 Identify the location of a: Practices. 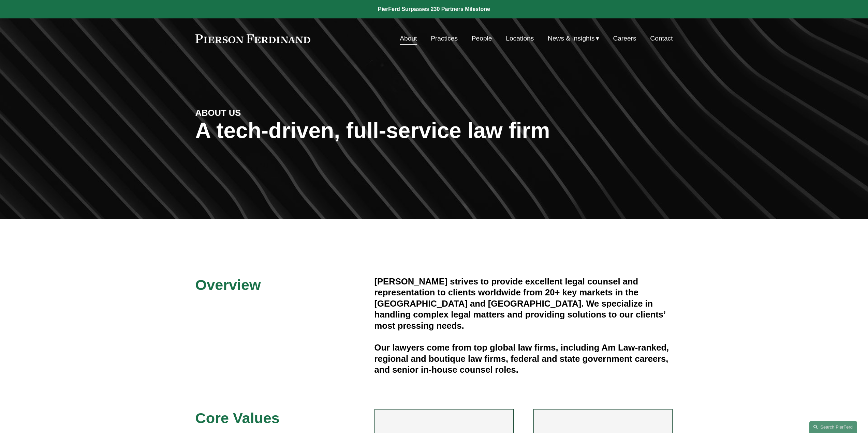
(444, 38).